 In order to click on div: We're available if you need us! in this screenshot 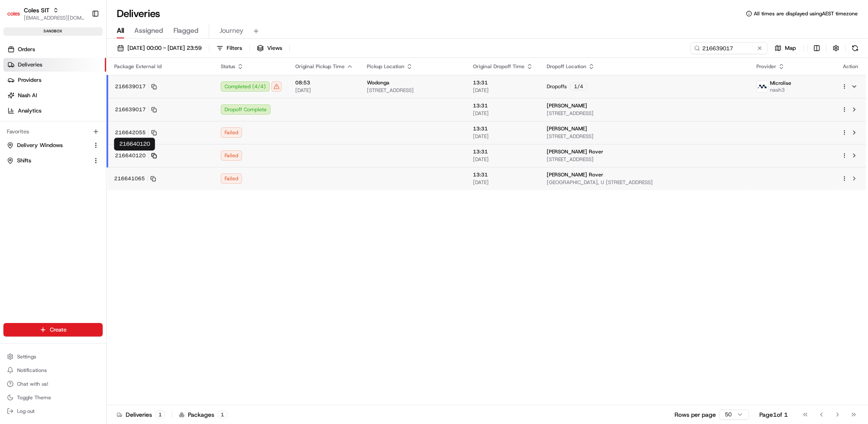, I will do `click(69, 94)`.